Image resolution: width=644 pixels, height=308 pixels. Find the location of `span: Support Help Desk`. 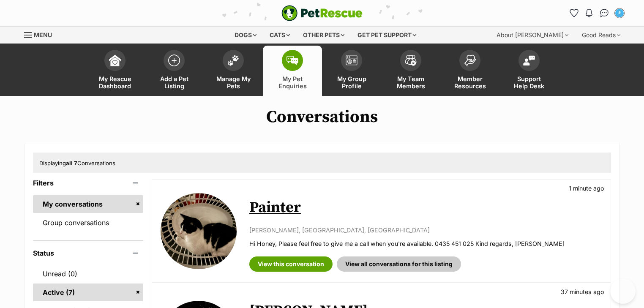

span: Support Help Desk is located at coordinates (529, 82).